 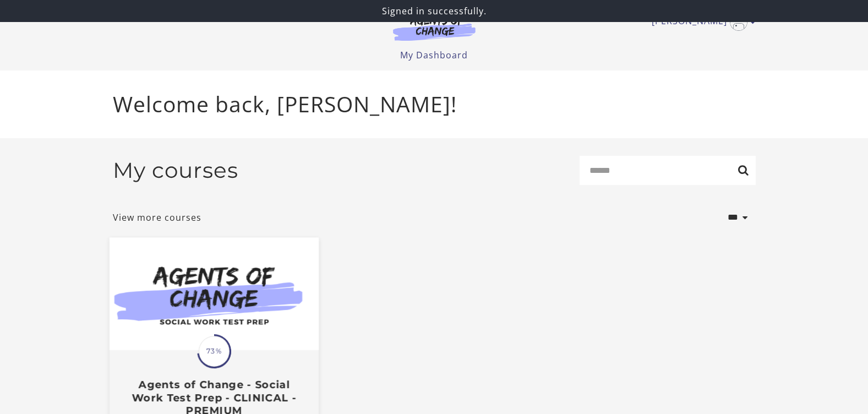 What do you see at coordinates (433, 11) in the screenshot?
I see `p: Signed in successfully.` at bounding box center [433, 11].